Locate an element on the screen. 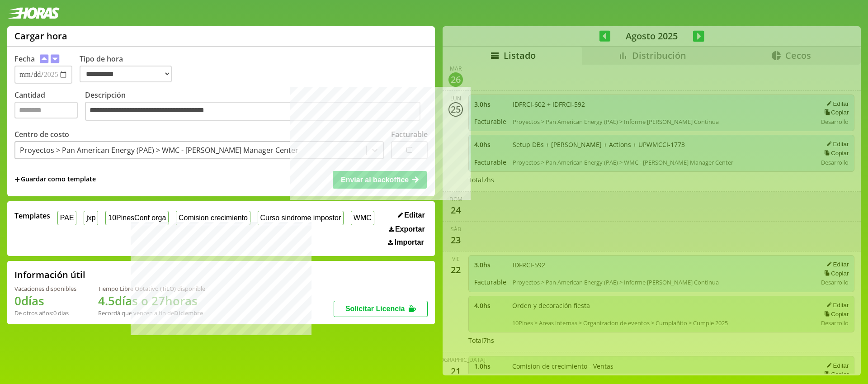 This screenshot has width=868, height=384. span: +Guardar como template is located at coordinates (55, 179).